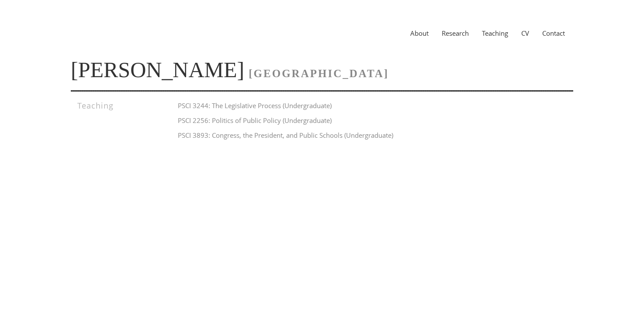  I want to click on h4: PSCI 3244: The Legislative Process (Undergraduate), so click(366, 106).